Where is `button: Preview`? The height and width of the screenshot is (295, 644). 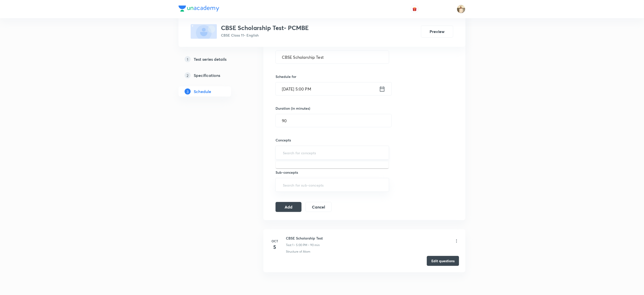 button: Preview is located at coordinates (437, 32).